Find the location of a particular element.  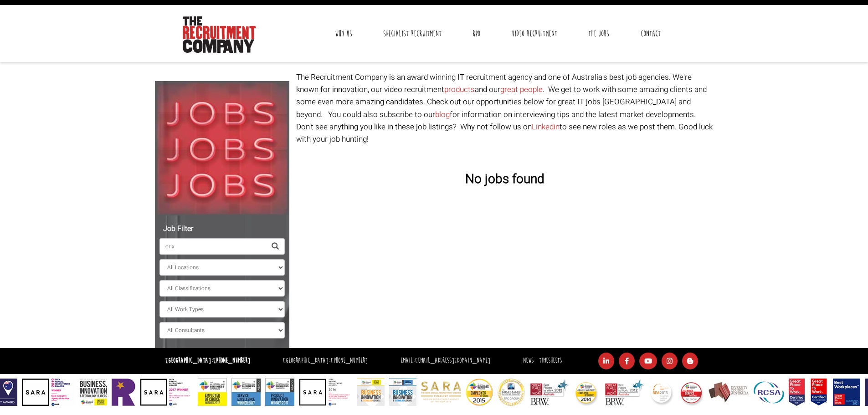

input: Search is located at coordinates (213, 247).